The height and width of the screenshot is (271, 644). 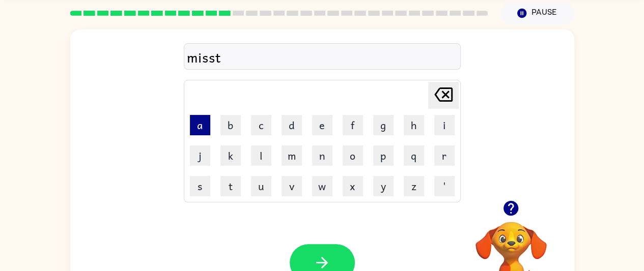 What do you see at coordinates (292, 125) in the screenshot?
I see `button: d` at bounding box center [292, 125].